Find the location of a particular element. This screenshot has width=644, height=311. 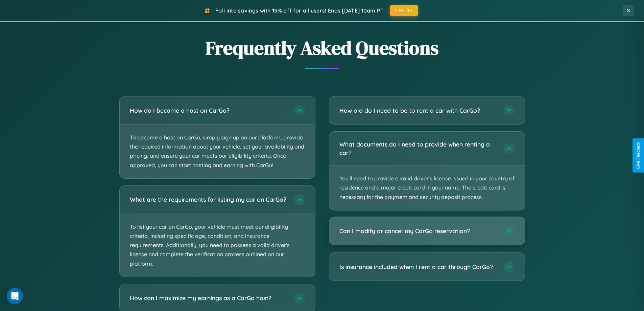

div: Give Feedback is located at coordinates (639, 156).